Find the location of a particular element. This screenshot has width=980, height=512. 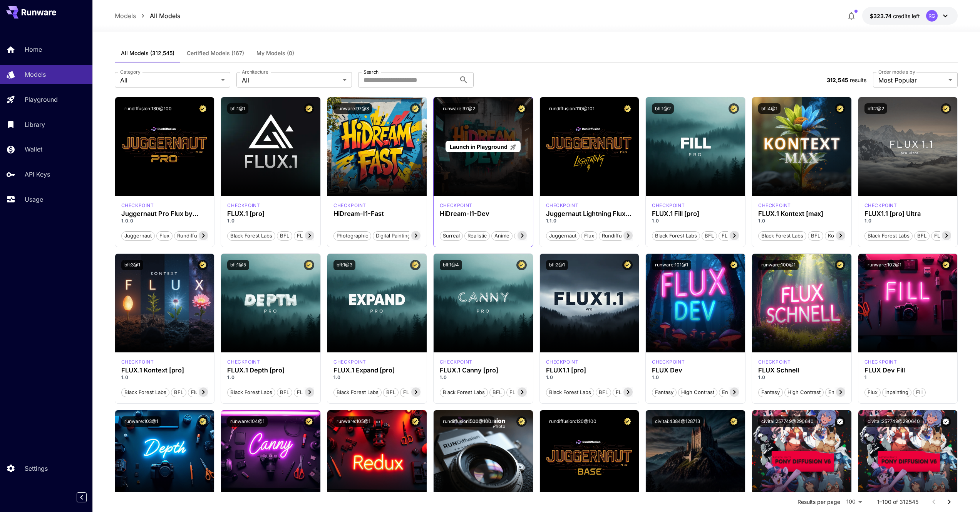

h3: FLUX1.1 [pro] is located at coordinates (590, 370).